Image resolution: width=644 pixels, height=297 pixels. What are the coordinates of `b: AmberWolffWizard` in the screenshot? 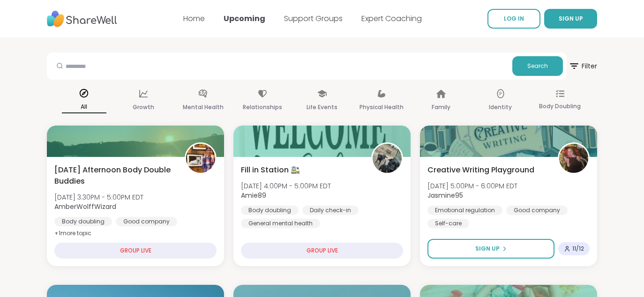 It's located at (85, 207).